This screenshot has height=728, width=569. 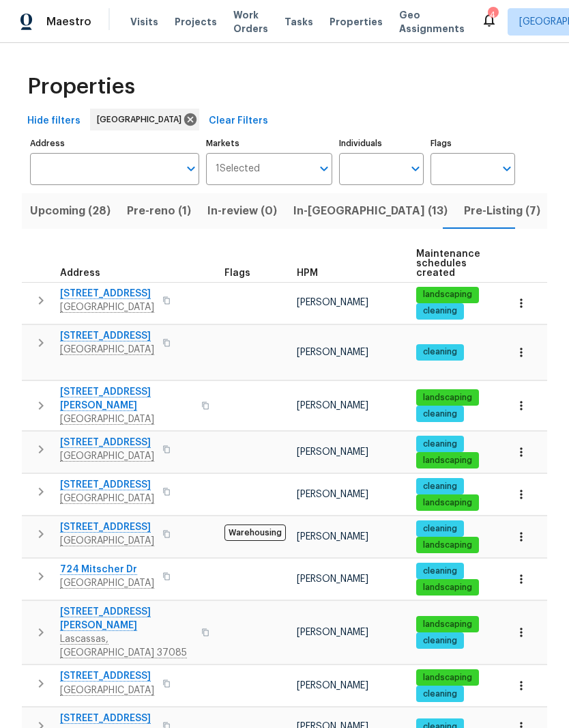 I want to click on span: Flags, so click(x=237, y=273).